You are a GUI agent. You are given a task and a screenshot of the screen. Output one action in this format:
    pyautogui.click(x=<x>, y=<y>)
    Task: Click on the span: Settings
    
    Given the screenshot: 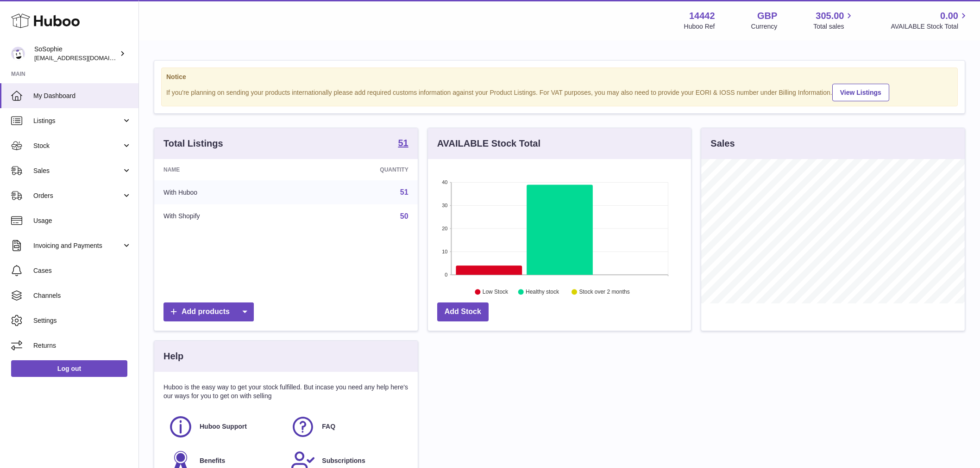 What is the action you would take?
    pyautogui.click(x=82, y=321)
    